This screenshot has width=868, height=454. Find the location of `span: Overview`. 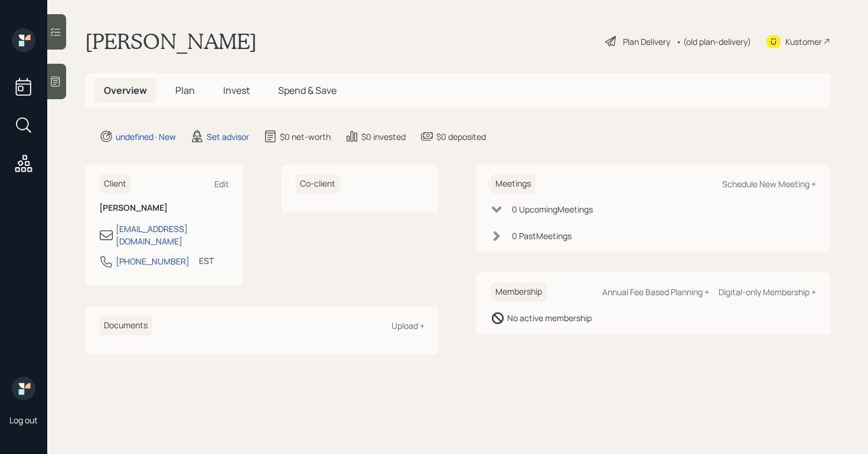

span: Overview is located at coordinates (125, 90).